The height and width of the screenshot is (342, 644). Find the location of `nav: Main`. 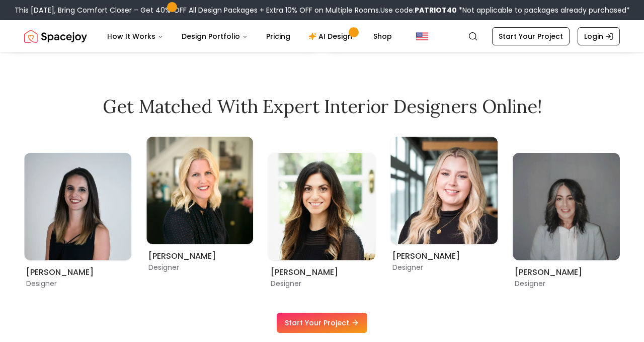

nav: Main is located at coordinates (250, 37).